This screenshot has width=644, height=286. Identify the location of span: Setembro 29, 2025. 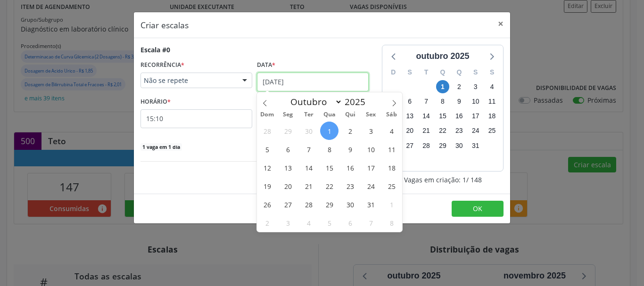
(287, 130).